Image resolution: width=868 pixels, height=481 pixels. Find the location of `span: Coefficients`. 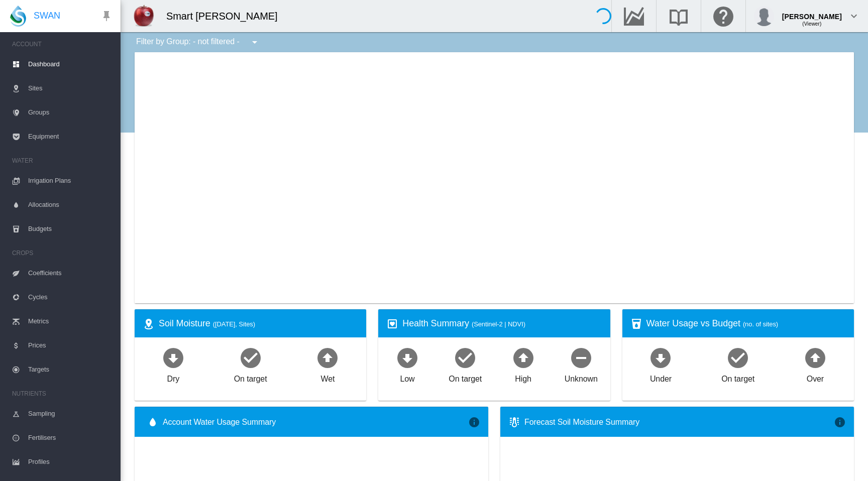

span: Coefficients is located at coordinates (71, 273).